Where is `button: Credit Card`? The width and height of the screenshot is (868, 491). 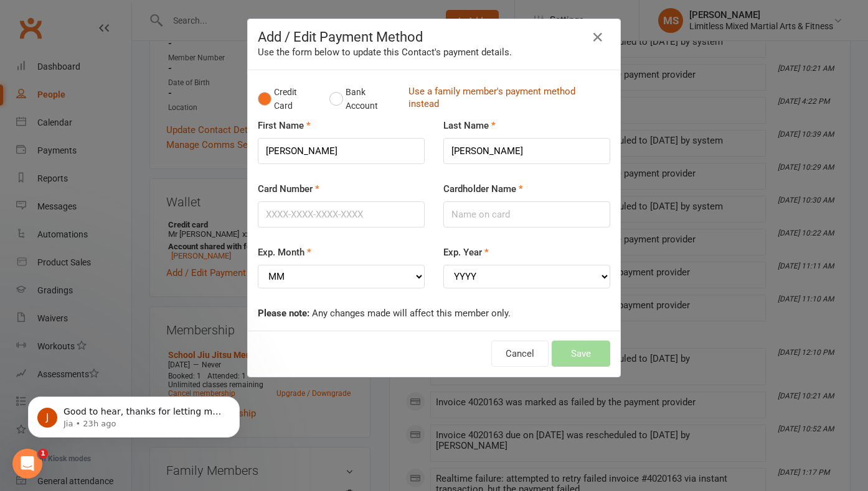 button: Credit Card is located at coordinates (287, 99).